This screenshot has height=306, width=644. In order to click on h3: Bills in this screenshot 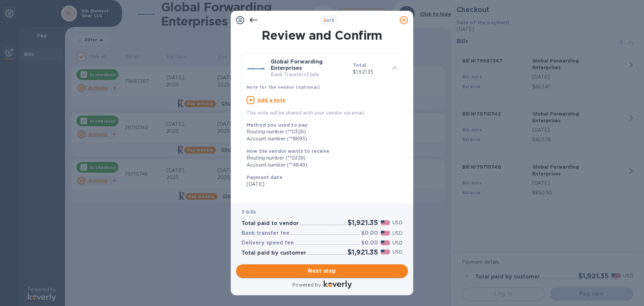, I will do `click(307, 200)`.